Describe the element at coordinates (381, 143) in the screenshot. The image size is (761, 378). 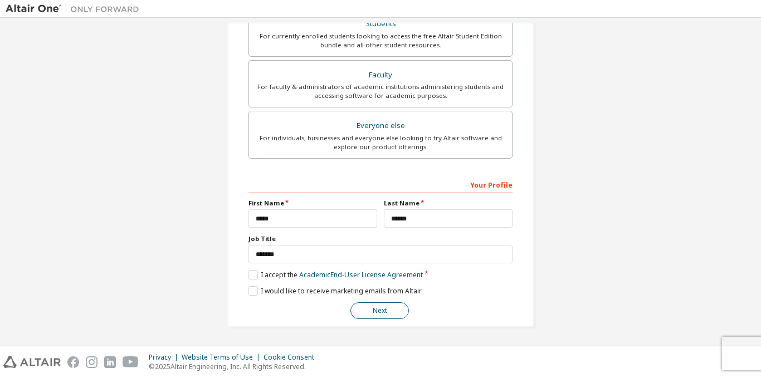
I see `div: For individuals, businesses and everyone else looking to try Altair software and explore our prod...` at that location.